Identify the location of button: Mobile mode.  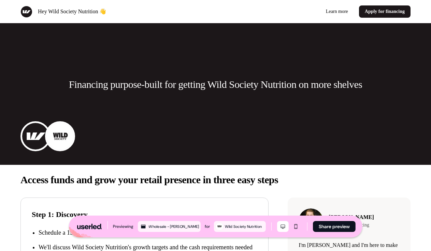
(296, 227).